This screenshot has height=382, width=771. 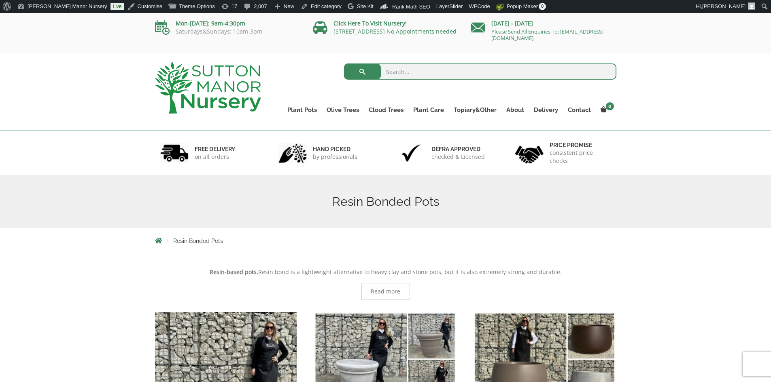 What do you see at coordinates (579, 110) in the screenshot?
I see `a: Contact` at bounding box center [579, 110].